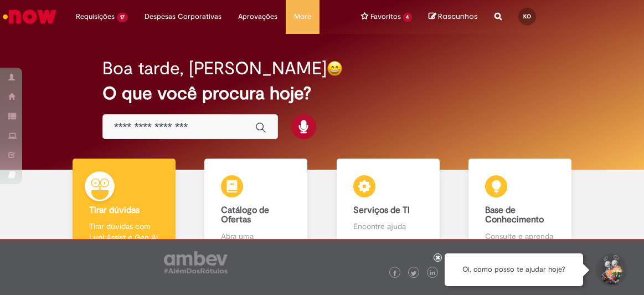  Describe the element at coordinates (527, 16) in the screenshot. I see `span: KO` at that location.